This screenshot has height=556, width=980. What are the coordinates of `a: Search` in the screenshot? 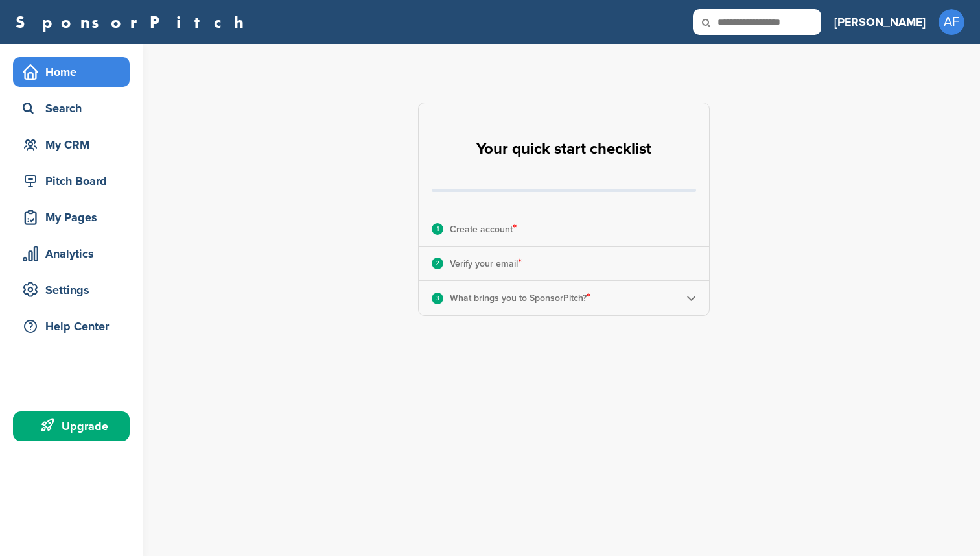 It's located at (71, 108).